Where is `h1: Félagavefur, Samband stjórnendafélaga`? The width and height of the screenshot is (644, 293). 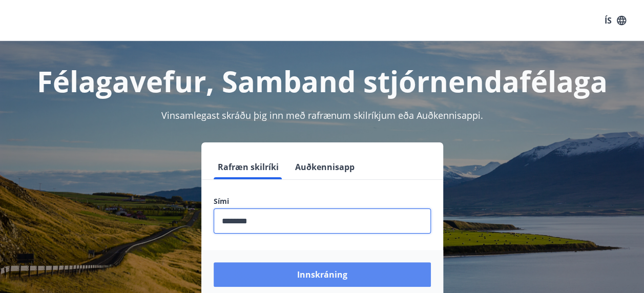 h1: Félagavefur, Samband stjórnendafélaga is located at coordinates (322, 81).